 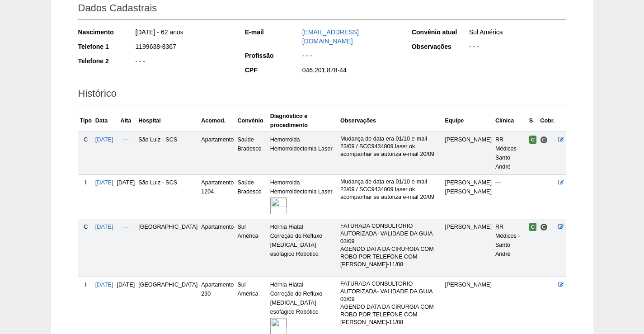 What do you see at coordinates (273, 70) in the screenshot?
I see `div: CPF` at bounding box center [273, 70].